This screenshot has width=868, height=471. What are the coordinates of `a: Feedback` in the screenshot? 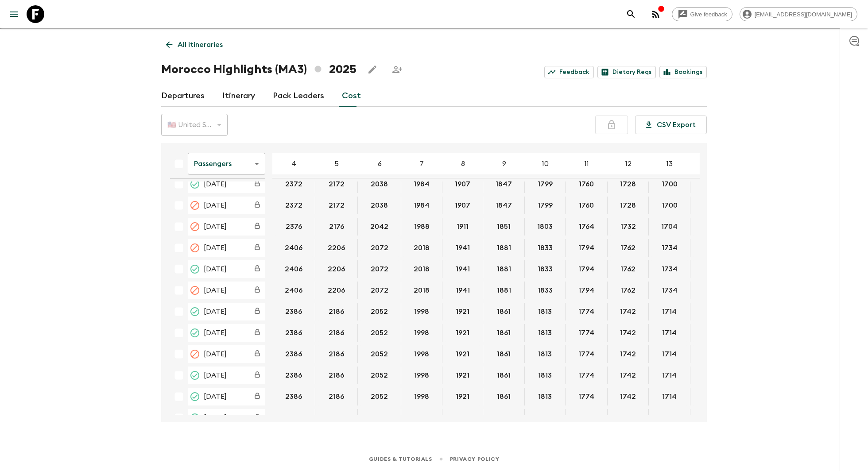 It's located at (569, 72).